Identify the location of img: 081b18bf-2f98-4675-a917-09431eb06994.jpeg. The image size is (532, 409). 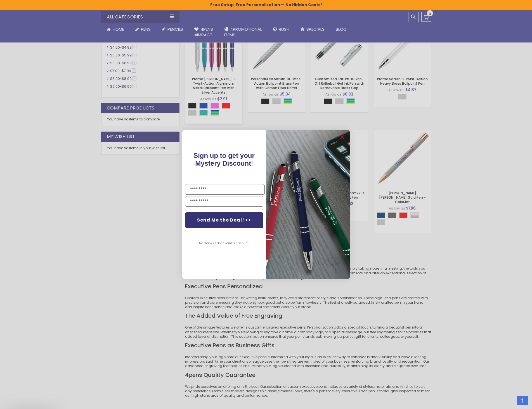
(308, 204).